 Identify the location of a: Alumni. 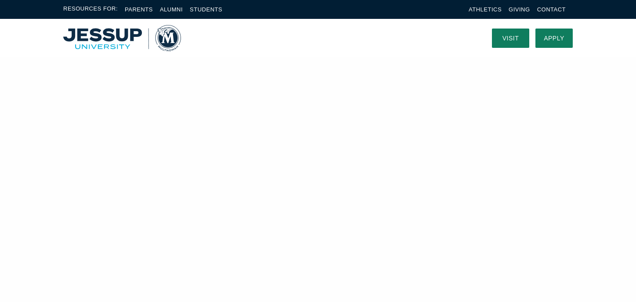
(171, 9).